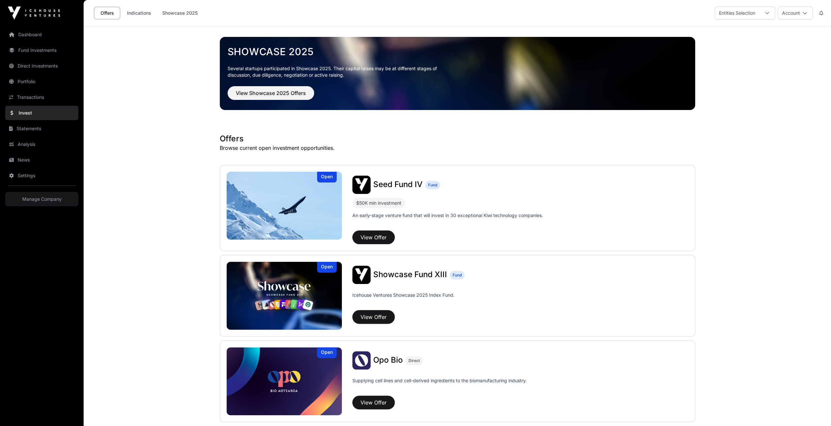 This screenshot has width=831, height=426. I want to click on div: Chat Widget, so click(815, 410).